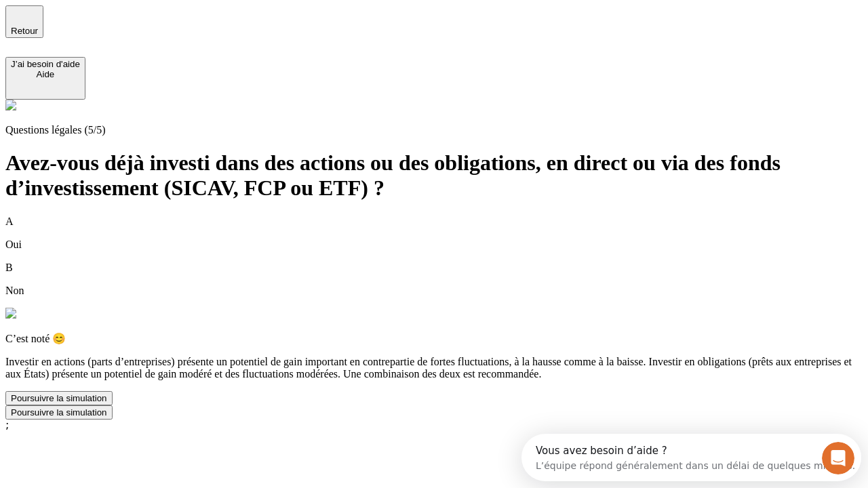 The width and height of the screenshot is (868, 488). Describe the element at coordinates (174, 29) in the screenshot. I see `div: L’équipe répond généralement dans un délai de quelques minutes.` at that location.